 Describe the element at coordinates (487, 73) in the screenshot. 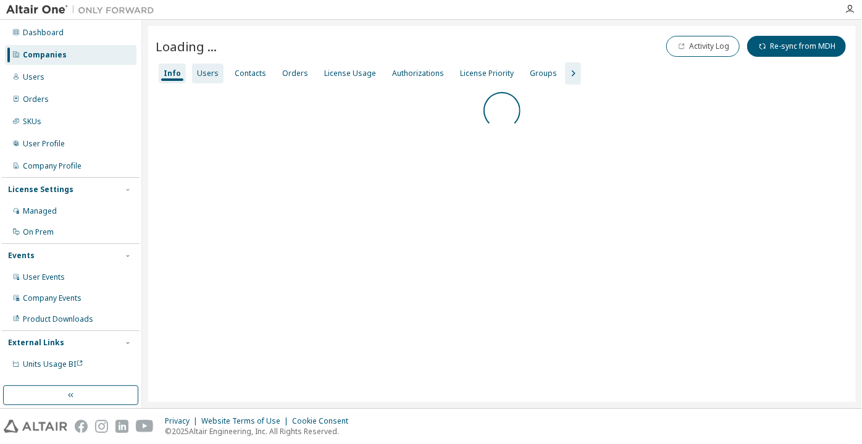

I see `div: License Priority` at that location.